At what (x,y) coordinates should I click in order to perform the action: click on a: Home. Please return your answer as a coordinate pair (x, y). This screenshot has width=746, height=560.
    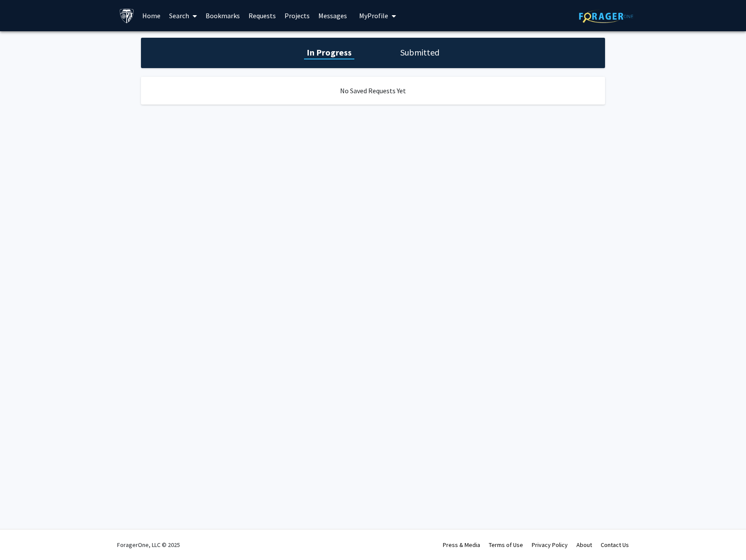
    Looking at the image, I should click on (151, 15).